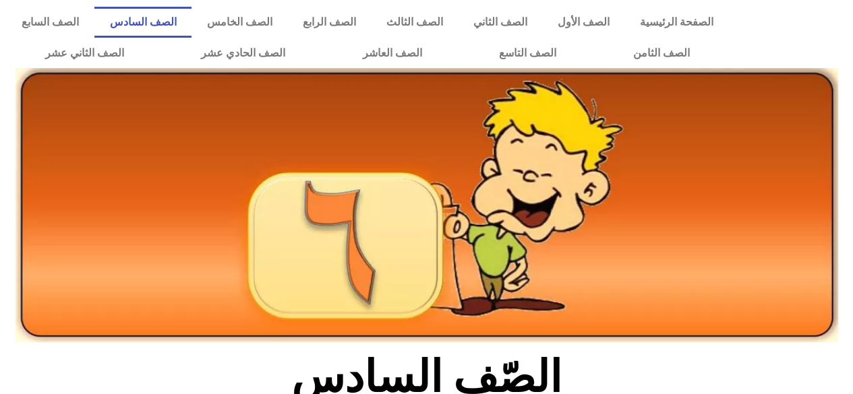 The height and width of the screenshot is (394, 853). What do you see at coordinates (84, 53) in the screenshot?
I see `a: الصف الثاني عشر` at bounding box center [84, 53].